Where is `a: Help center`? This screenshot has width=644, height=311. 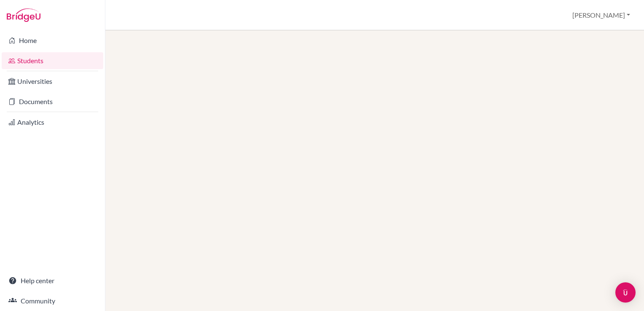
a: Help center is located at coordinates (52, 281).